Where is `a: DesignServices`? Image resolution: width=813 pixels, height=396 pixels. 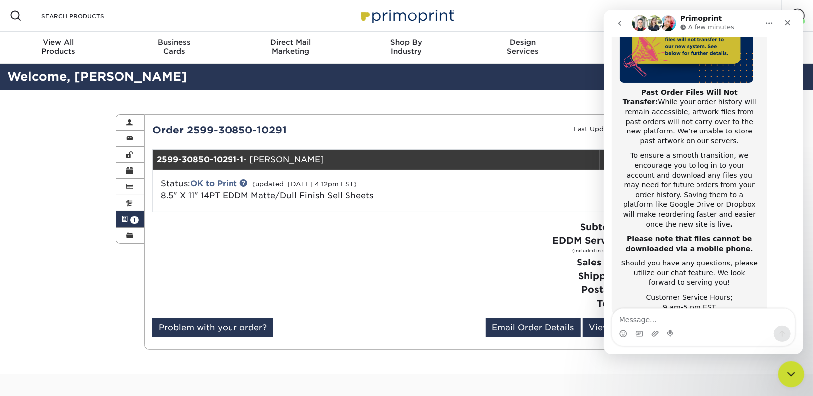
a: DesignServices is located at coordinates (522, 48).